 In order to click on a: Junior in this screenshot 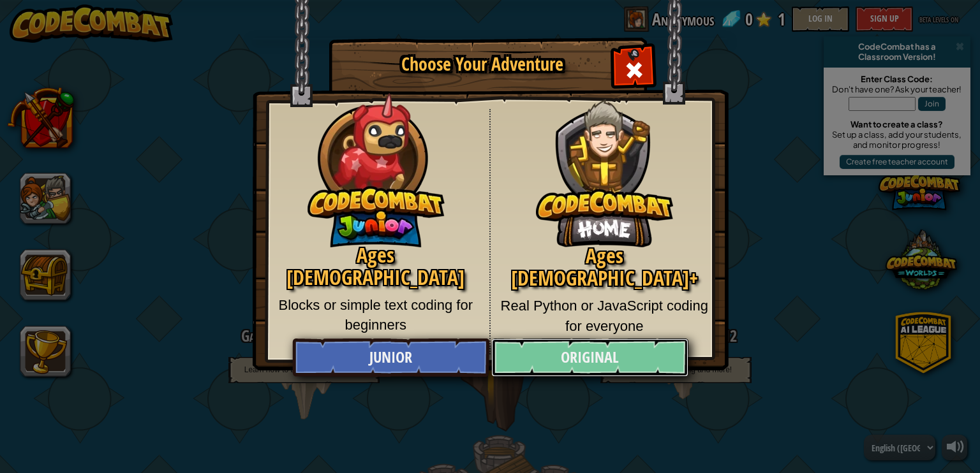, I will do `click(391, 358)`.